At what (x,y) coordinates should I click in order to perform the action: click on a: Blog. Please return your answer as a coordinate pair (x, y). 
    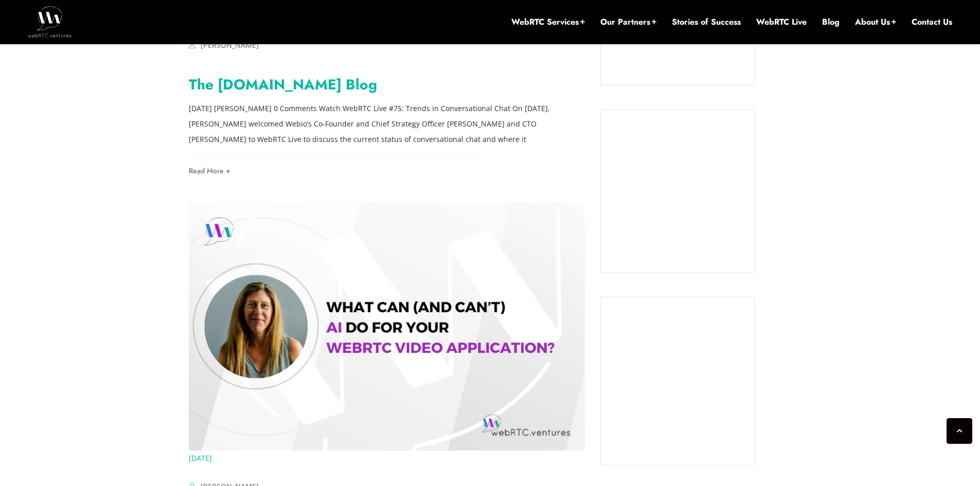
    Looking at the image, I should click on (831, 22).